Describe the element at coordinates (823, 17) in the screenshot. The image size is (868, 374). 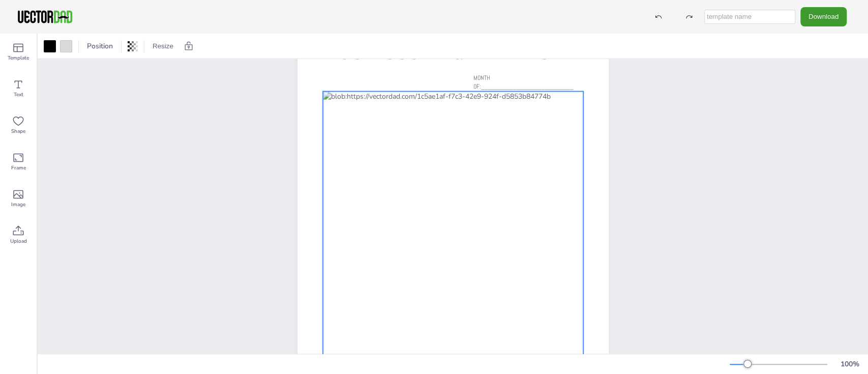
I see `button: Download` at that location.